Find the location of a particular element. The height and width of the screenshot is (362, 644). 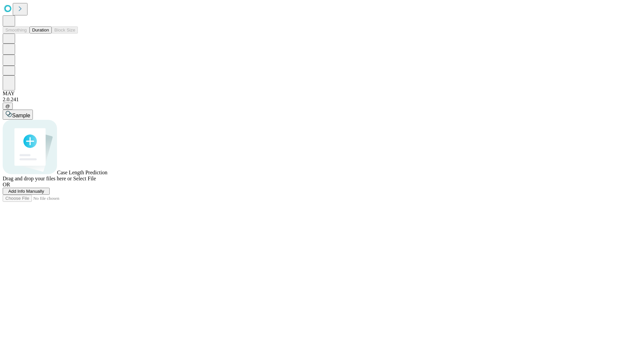

button: Smoothing is located at coordinates (16, 30).